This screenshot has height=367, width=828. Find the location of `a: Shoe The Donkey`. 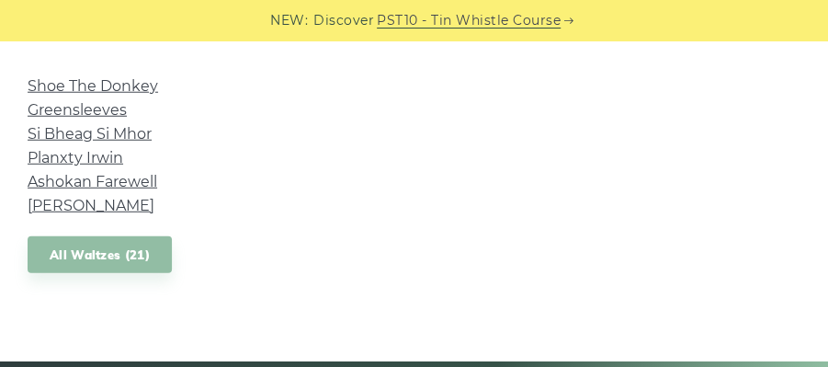

a: Shoe The Donkey is located at coordinates (93, 86).